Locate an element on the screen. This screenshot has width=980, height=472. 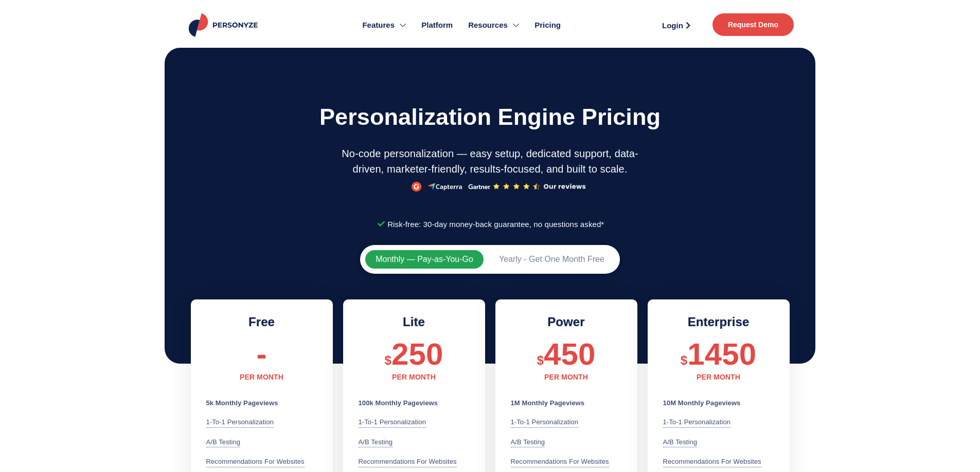
img: Personyze logo is located at coordinates (224, 26).